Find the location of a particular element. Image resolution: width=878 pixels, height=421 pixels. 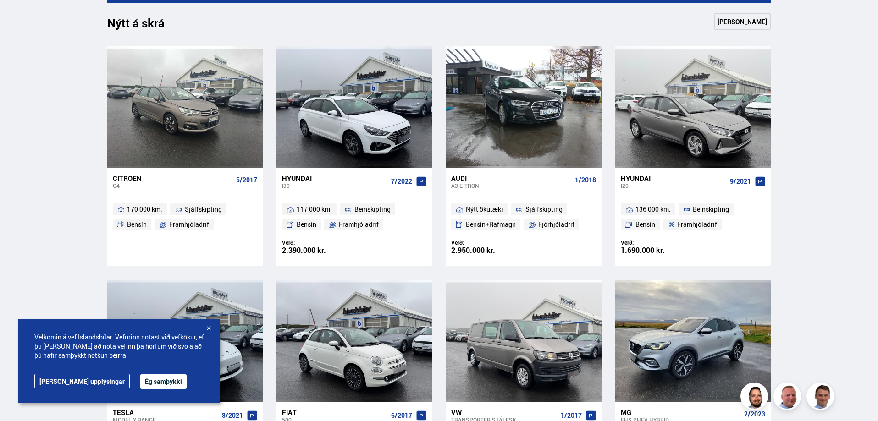

span: 1/2017 is located at coordinates (571, 416).